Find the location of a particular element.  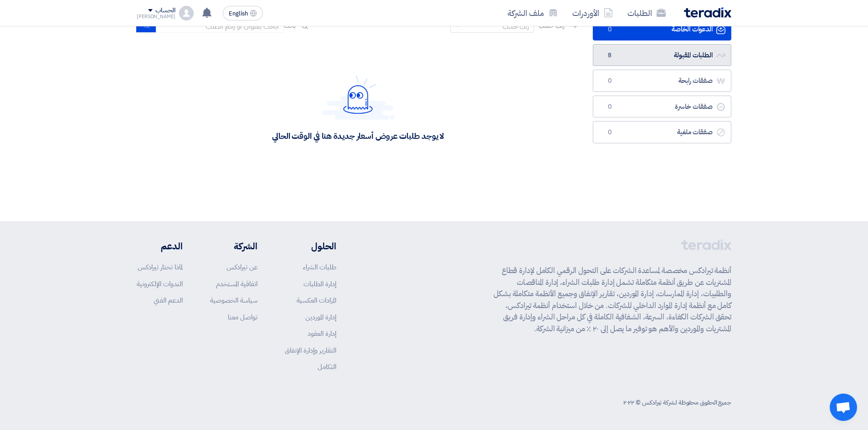

li: الحلول is located at coordinates (310, 246).